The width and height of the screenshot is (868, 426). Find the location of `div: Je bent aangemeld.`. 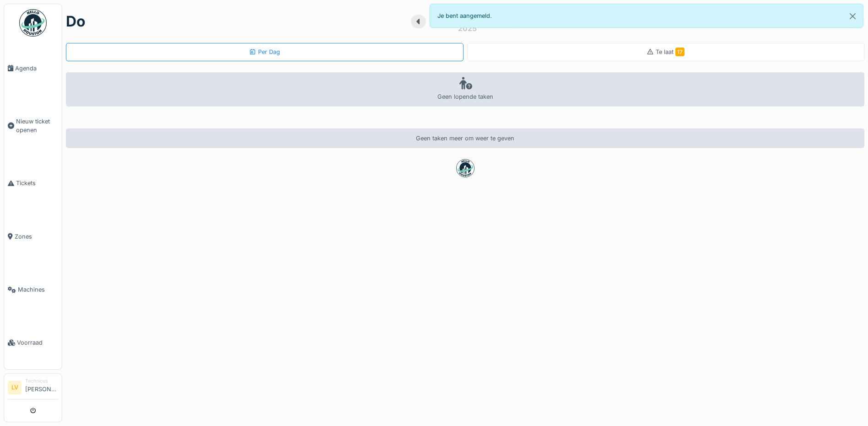

div: Je bent aangemeld. is located at coordinates (647, 16).